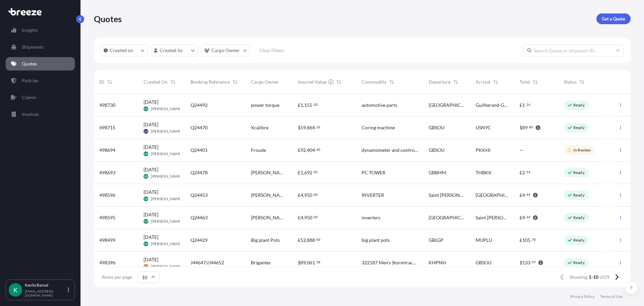 This screenshot has height=306, width=644. I want to click on span: 322187 Men's Stormtracker Sensor Windbloc Gloves – By weight: 60% Polyester, 40% Goat Leather 322..., so click(390, 262).